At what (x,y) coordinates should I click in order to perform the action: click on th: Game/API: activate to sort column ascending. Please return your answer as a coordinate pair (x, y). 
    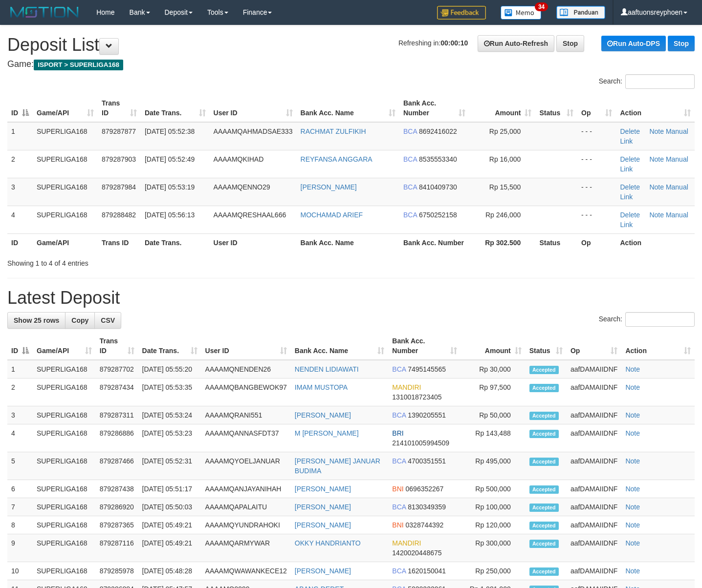
    Looking at the image, I should click on (65, 108).